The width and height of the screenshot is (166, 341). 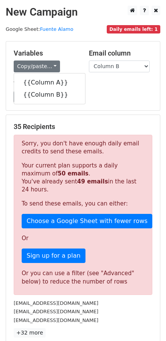 I want to click on a: +32 more, so click(x=30, y=333).